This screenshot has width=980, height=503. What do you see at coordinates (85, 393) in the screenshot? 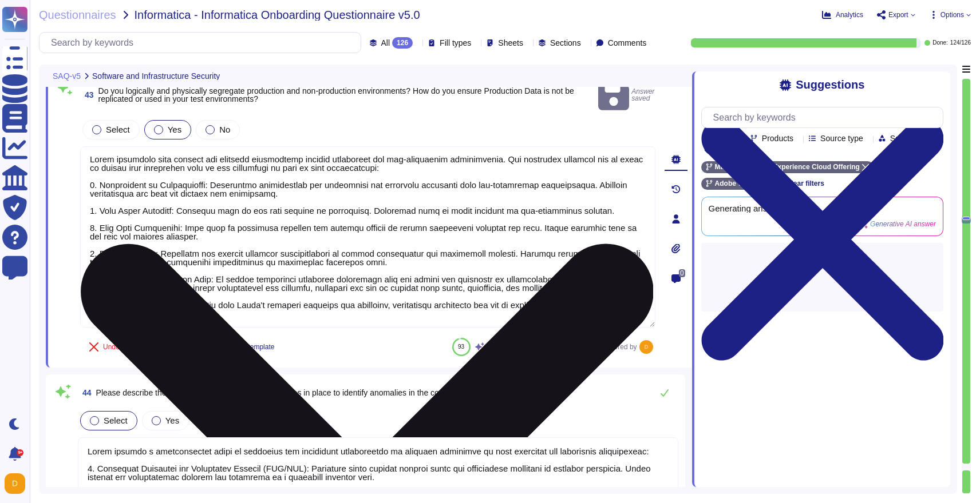
I see `span: 44` at bounding box center [85, 393].